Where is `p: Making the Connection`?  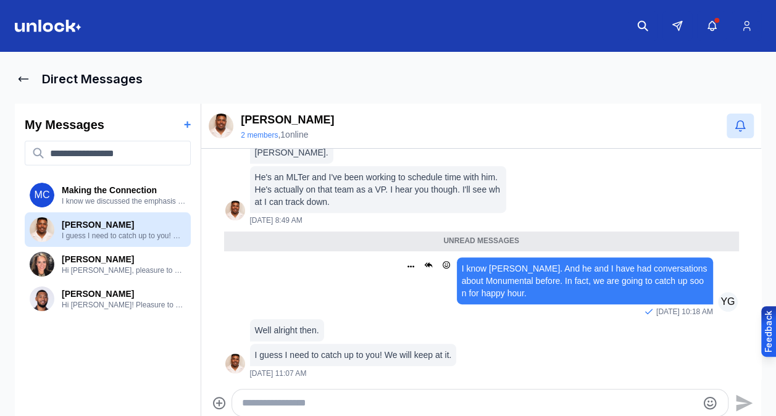 p: Making the Connection is located at coordinates (123, 190).